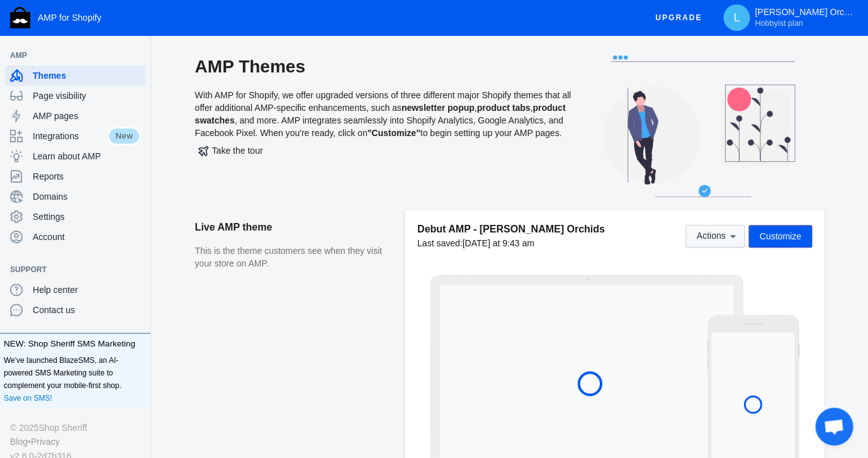  What do you see at coordinates (124, 136) in the screenshot?
I see `span: New` at bounding box center [124, 136].